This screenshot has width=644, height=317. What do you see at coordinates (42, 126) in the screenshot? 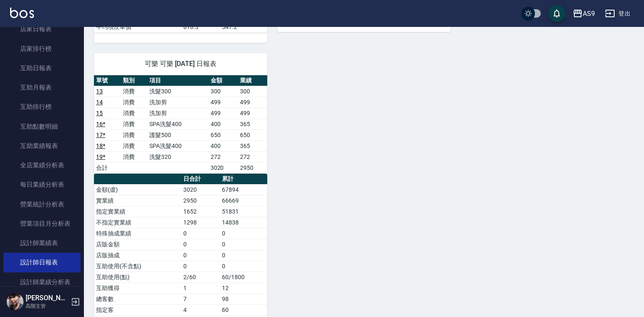
I see `a: 互助點數明細` at bounding box center [42, 126].